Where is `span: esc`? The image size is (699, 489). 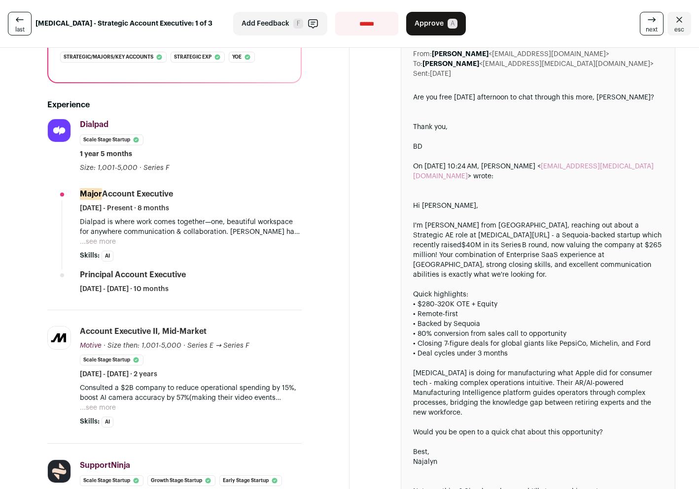
span: esc is located at coordinates (679, 30).